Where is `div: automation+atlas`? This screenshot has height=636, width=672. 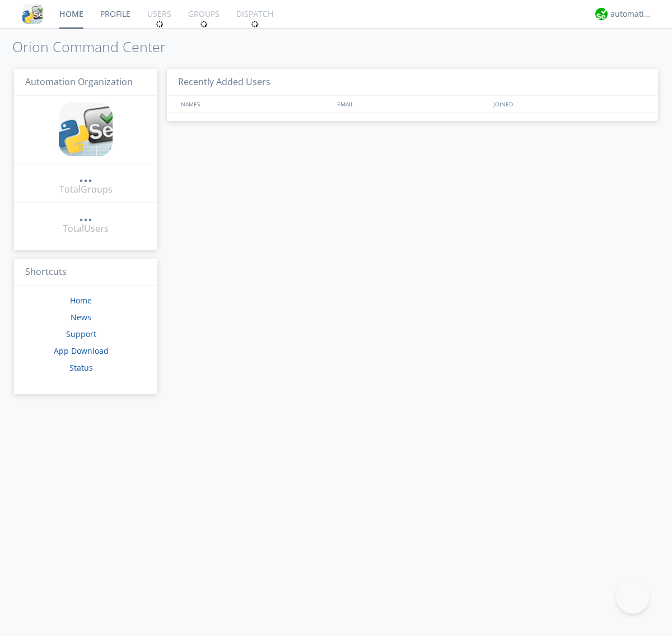
div: automation+atlas is located at coordinates (631, 14).